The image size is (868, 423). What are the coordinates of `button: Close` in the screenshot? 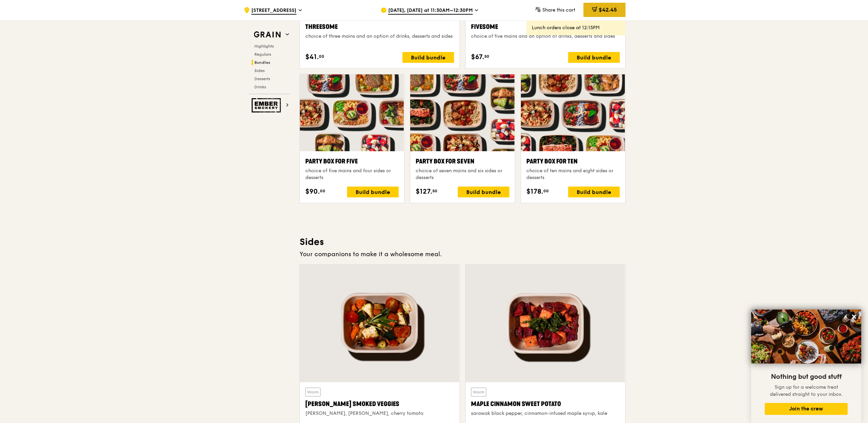 It's located at (855, 316).